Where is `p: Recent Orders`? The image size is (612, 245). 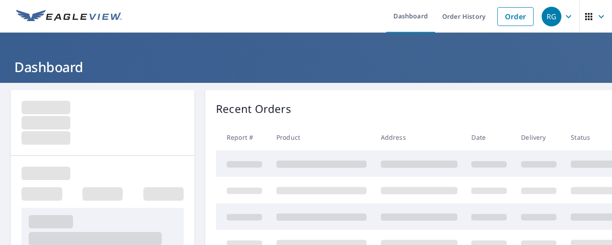 p: Recent Orders is located at coordinates (253, 109).